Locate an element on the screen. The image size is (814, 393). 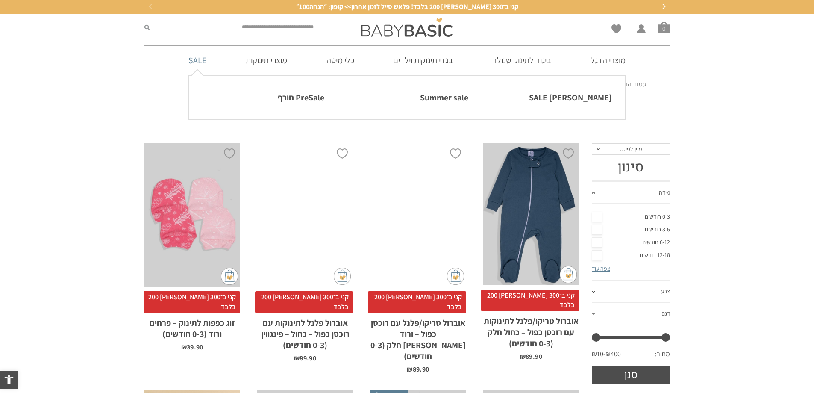
h3: סינון is located at coordinates (631, 167).